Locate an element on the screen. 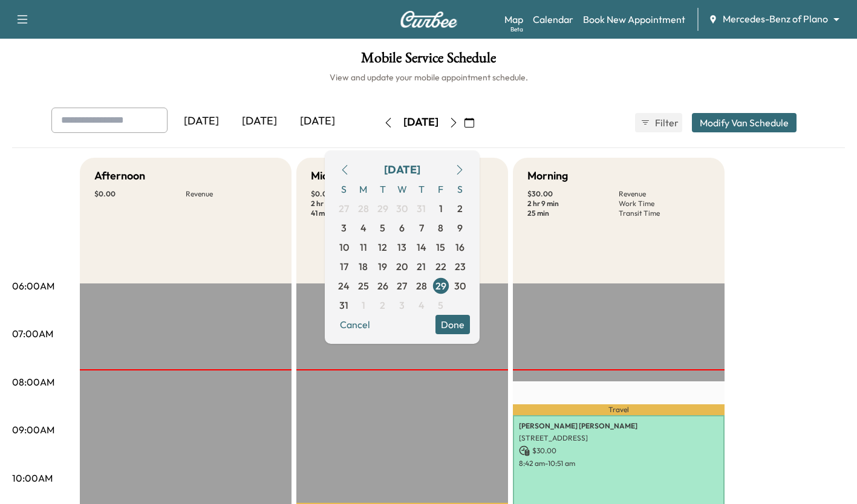  p: 10:00AM is located at coordinates (32, 478).